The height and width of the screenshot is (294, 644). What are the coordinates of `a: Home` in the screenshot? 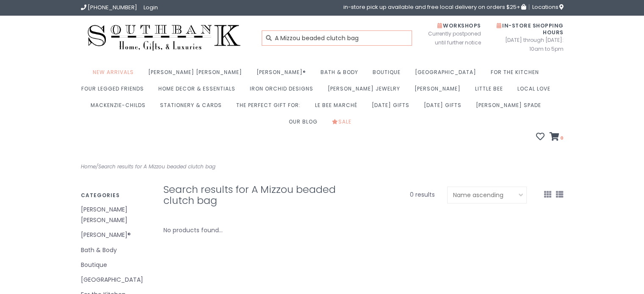 It's located at (88, 166).